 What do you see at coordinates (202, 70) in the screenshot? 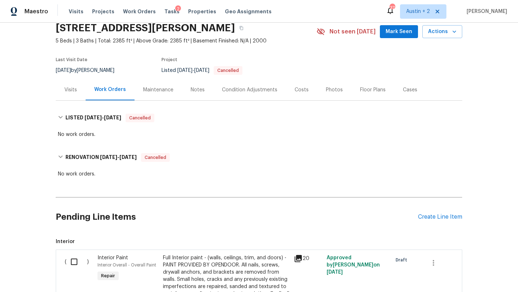
I see `span: Listed` at bounding box center [202, 70].